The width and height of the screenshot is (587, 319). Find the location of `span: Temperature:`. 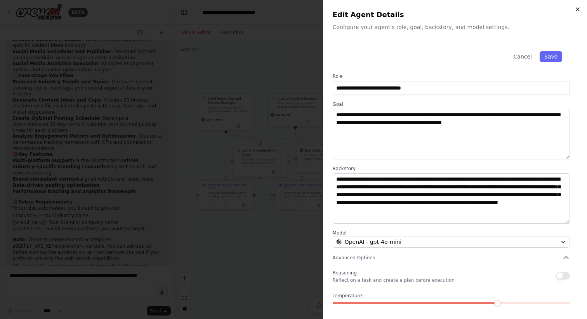

span: Temperature: is located at coordinates (348, 296).